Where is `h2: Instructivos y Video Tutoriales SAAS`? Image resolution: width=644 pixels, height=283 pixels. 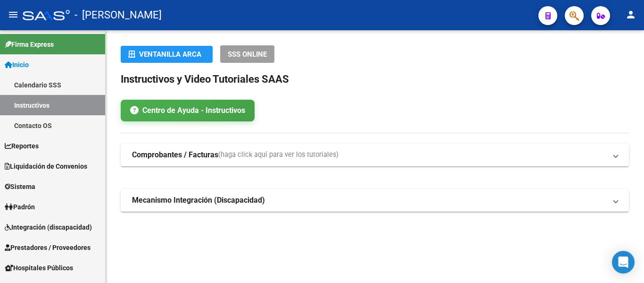 h2: Instructivos y Video Tutoriales SAAS is located at coordinates (375, 80).